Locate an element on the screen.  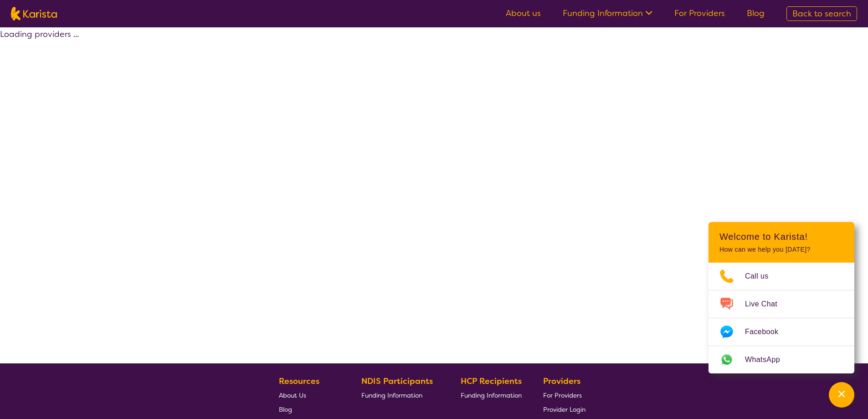
button: Channel Menu is located at coordinates (841, 394).